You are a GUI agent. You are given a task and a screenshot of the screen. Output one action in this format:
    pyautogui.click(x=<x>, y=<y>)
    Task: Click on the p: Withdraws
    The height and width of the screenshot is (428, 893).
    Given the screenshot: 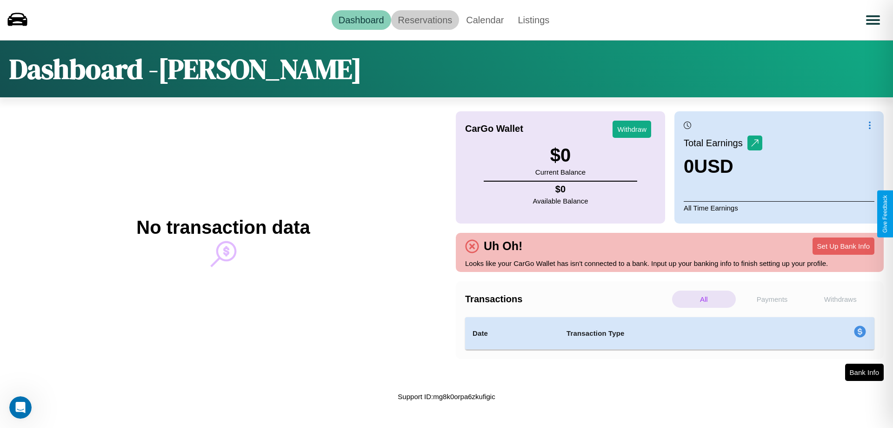 What is the action you would take?
    pyautogui.click(x=840, y=299)
    